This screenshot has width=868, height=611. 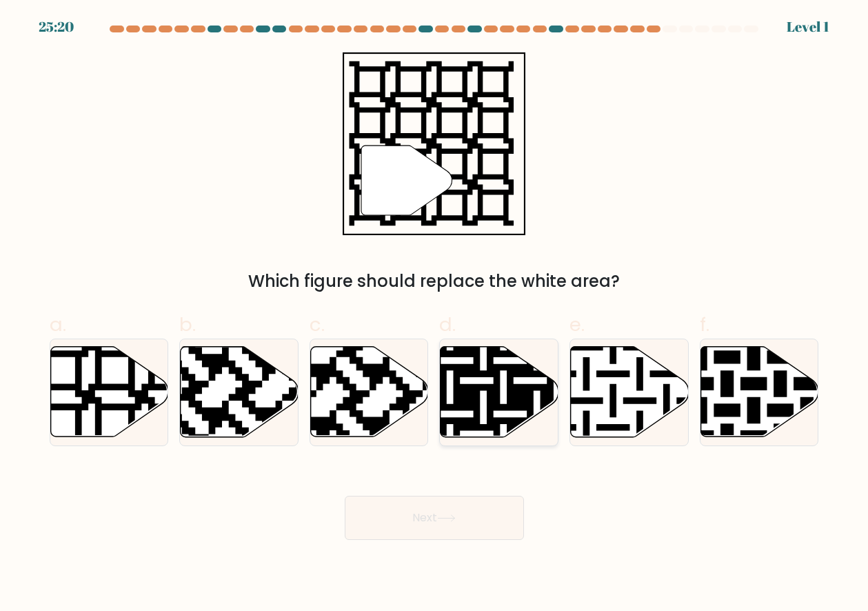 What do you see at coordinates (434, 518) in the screenshot?
I see `button: Next` at bounding box center [434, 518].